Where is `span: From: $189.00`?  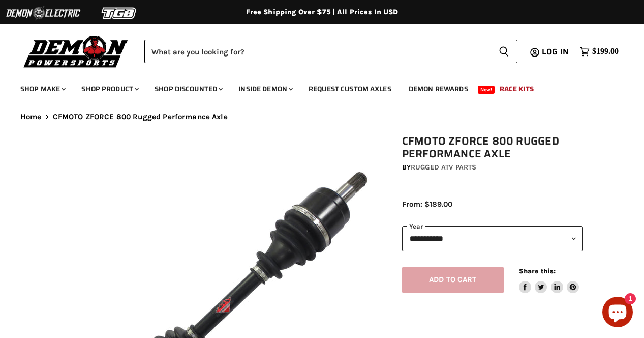
span: From: $189.00 is located at coordinates (427, 204).